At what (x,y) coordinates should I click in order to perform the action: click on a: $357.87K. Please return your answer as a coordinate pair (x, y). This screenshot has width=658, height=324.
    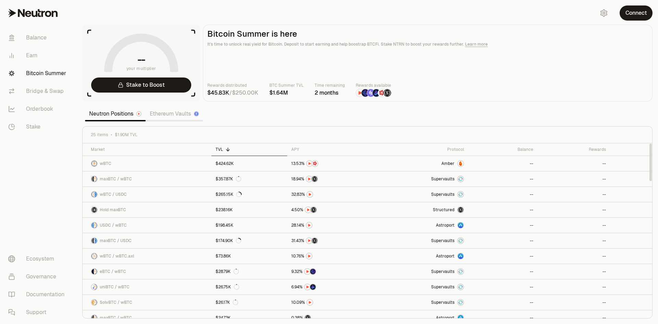
    Looking at the image, I should click on (249, 179).